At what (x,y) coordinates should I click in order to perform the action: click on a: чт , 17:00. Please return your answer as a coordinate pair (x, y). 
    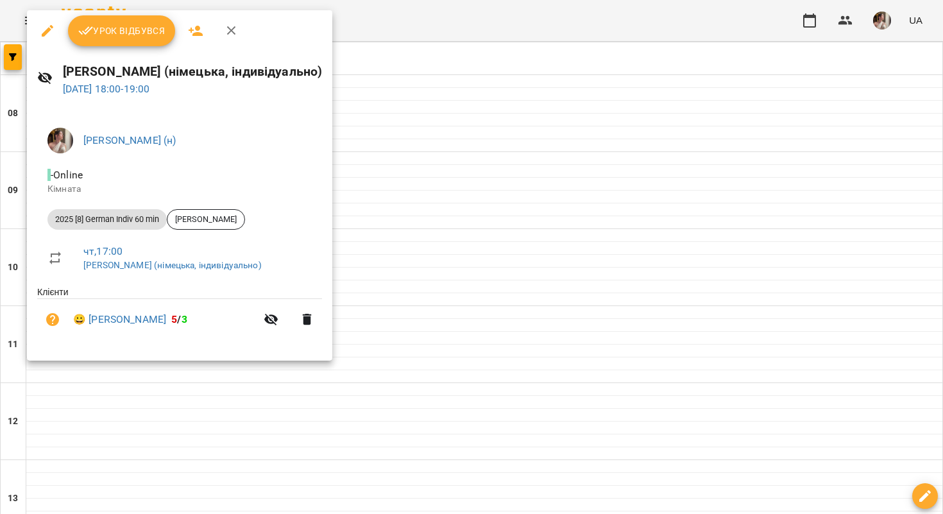
    Looking at the image, I should click on (103, 251).